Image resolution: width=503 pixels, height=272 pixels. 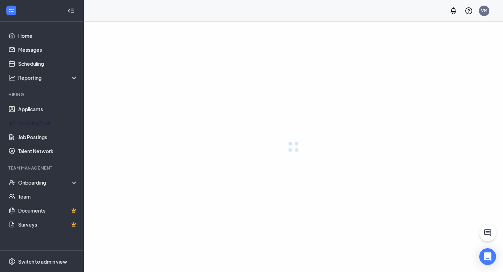 I want to click on a: Talent Network, so click(x=48, y=151).